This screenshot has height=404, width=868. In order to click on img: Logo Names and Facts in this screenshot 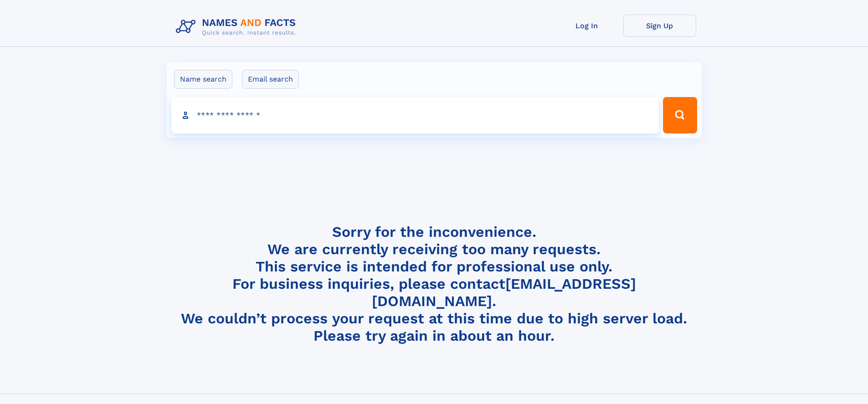, I will do `click(238, 27)`.